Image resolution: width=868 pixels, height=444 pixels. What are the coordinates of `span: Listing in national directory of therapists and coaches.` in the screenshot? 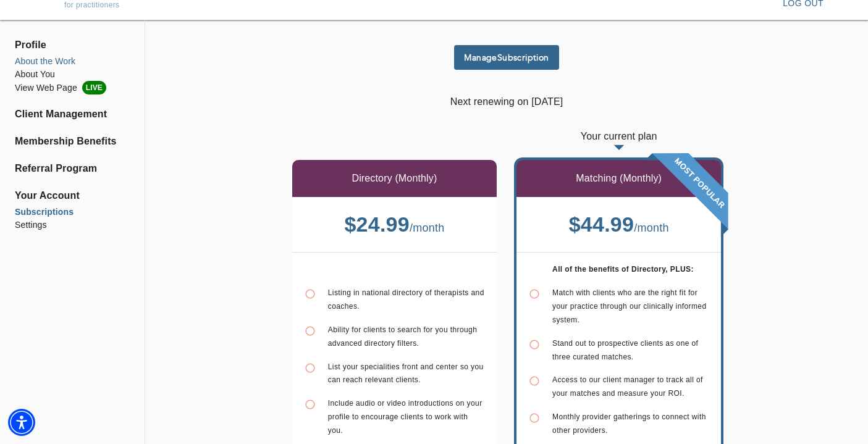 It's located at (406, 300).